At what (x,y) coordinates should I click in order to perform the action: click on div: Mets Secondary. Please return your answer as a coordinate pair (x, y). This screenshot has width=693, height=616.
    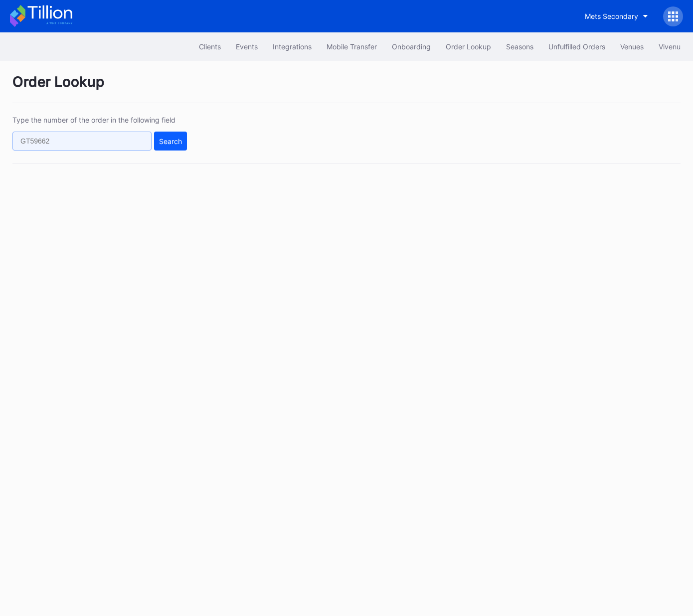
    Looking at the image, I should click on (611, 16).